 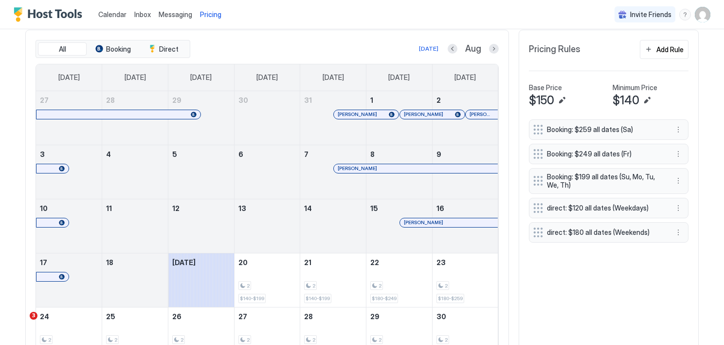 What do you see at coordinates (626, 100) in the screenshot?
I see `span: $140` at bounding box center [626, 100].